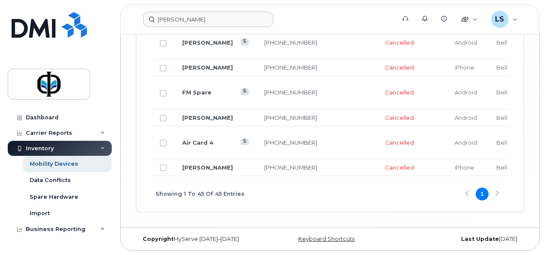 This screenshot has width=544, height=255. What do you see at coordinates (208, 19) in the screenshot?
I see `input: Find something...` at bounding box center [208, 19].